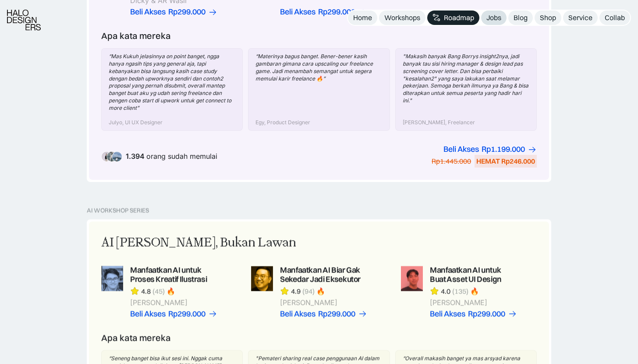 The width and height of the screenshot is (638, 364). What do you see at coordinates (503, 149) in the screenshot?
I see `div: Rp1.199.000` at bounding box center [503, 149].